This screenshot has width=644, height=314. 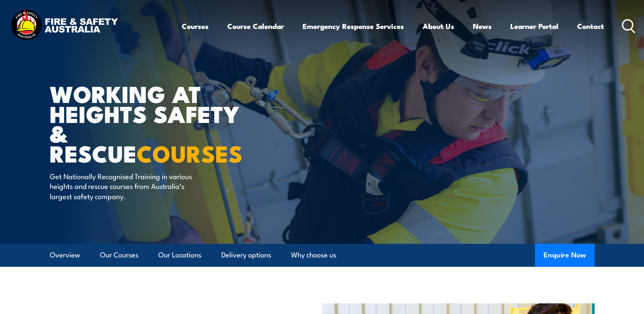 What do you see at coordinates (180, 255) in the screenshot?
I see `a: Our Locations` at bounding box center [180, 255].